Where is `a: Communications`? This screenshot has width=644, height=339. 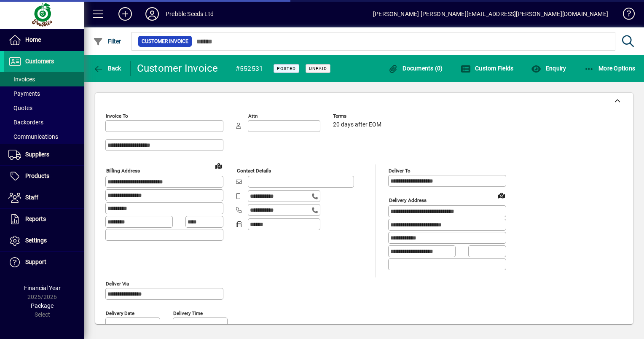 a: Communications is located at coordinates (44, 136).